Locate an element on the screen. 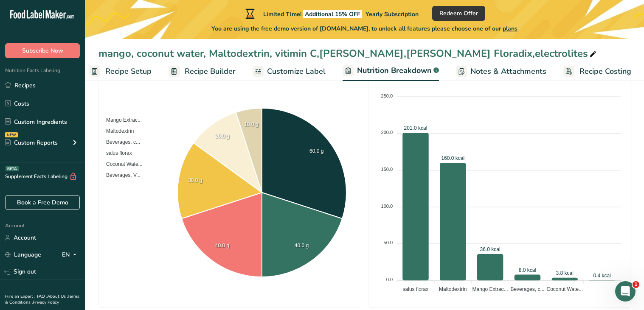  tspan: 0.0 is located at coordinates (389, 280).